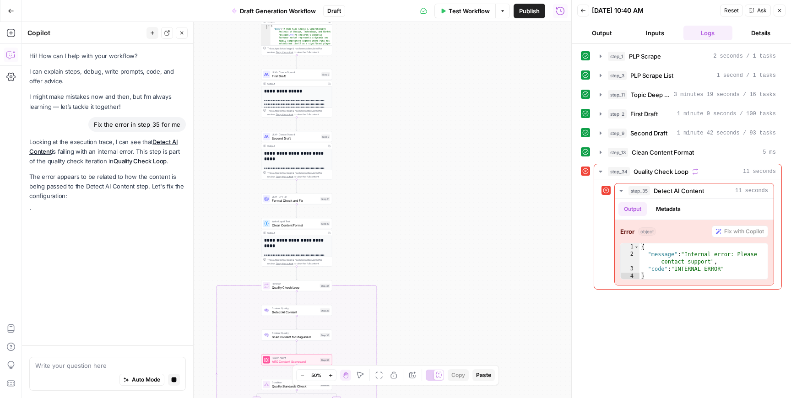 The image size is (791, 398). Describe the element at coordinates (627, 232) in the screenshot. I see `strong: Error` at that location.